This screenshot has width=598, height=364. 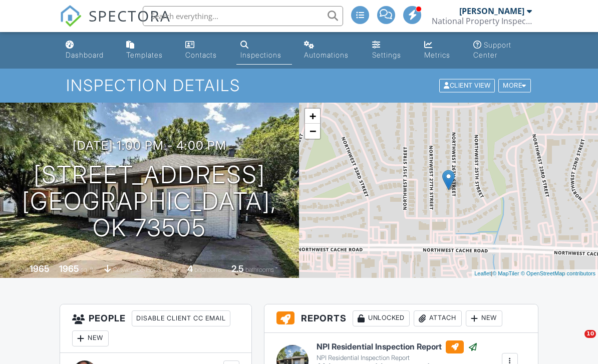 What do you see at coordinates (88, 269) in the screenshot?
I see `span: sq. ft.` at bounding box center [88, 269].